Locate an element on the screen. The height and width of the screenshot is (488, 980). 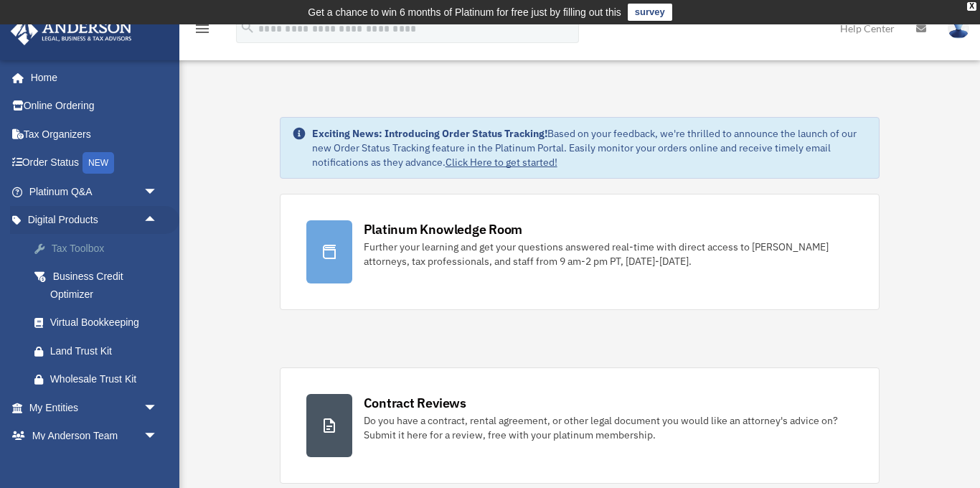
img: User Pic is located at coordinates (959, 28).